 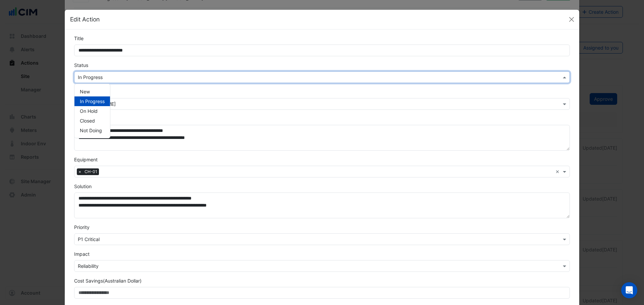 I want to click on span: Clear, so click(x=558, y=171).